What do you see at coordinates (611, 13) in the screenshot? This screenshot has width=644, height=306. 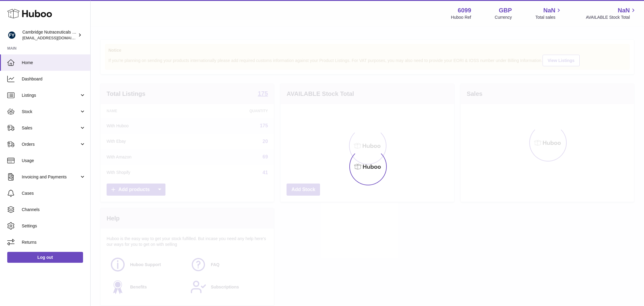 I see `a: NaN AVAILABLE Stock Total` at bounding box center [611, 13].